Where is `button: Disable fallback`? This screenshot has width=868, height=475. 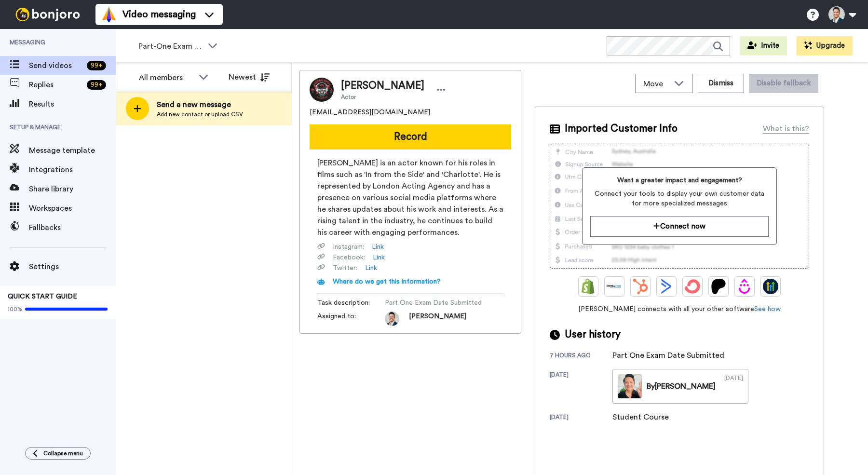
button: Disable fallback is located at coordinates (783, 84).